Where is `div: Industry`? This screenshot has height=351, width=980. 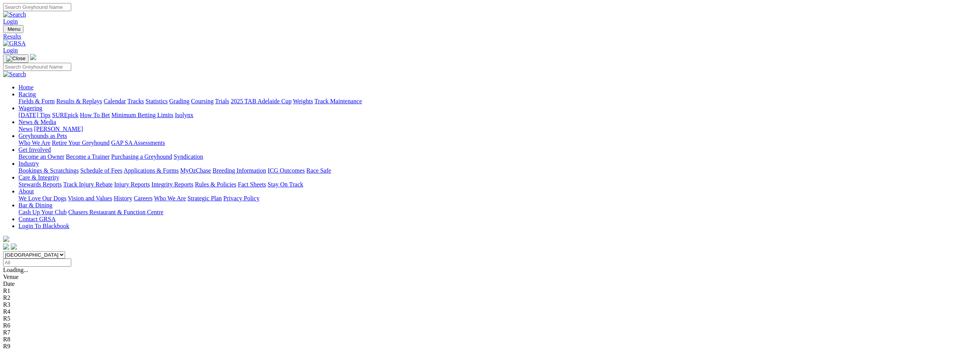 div: Industry is located at coordinates (498, 171).